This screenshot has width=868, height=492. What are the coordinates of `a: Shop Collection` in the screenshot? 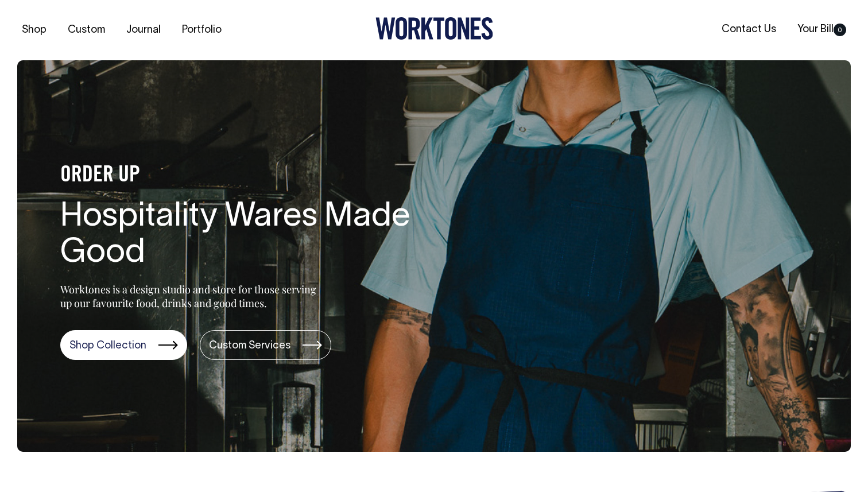 It's located at (124, 345).